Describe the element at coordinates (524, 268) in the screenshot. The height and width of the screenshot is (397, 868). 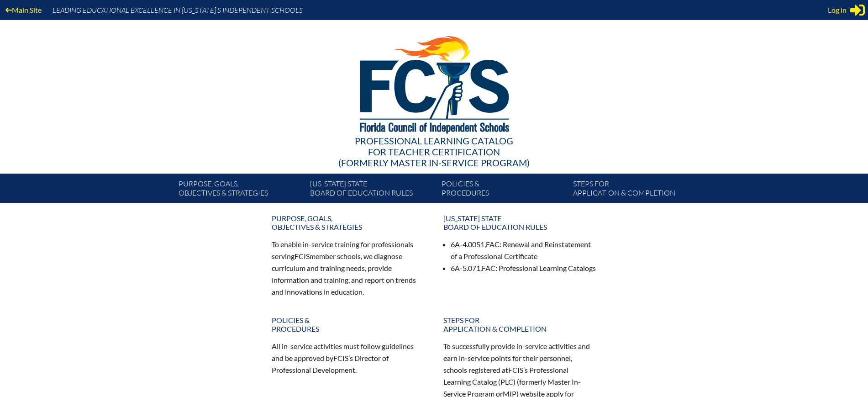
I see `li: 6A-5.071, : Professional Learning Catalogs` at that location.